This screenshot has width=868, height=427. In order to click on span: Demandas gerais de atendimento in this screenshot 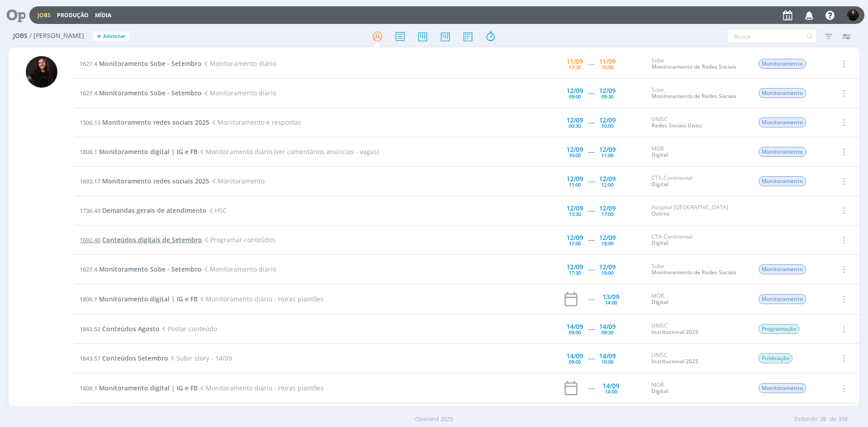, I will do `click(154, 210)`.